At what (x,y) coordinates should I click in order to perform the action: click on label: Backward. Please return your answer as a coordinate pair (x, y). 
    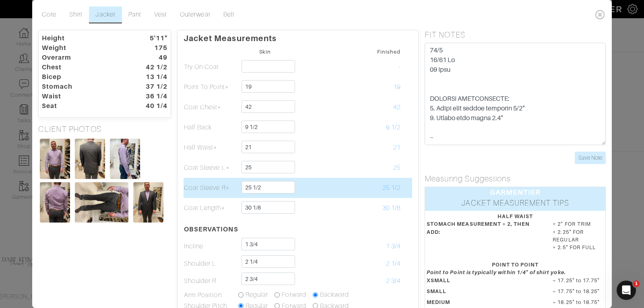
    Looking at the image, I should click on (335, 294).